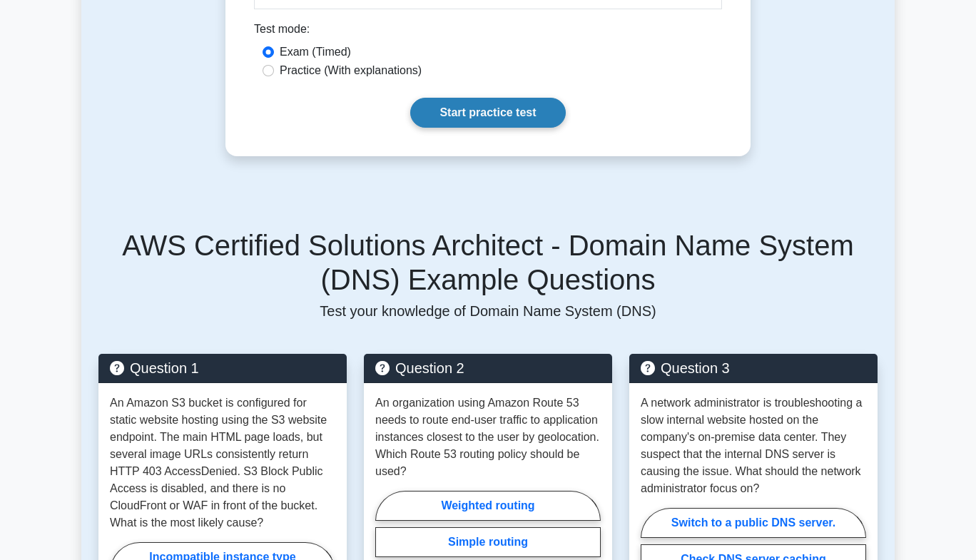 Image resolution: width=976 pixels, height=560 pixels. I want to click on label: Practice (With explanations), so click(350, 71).